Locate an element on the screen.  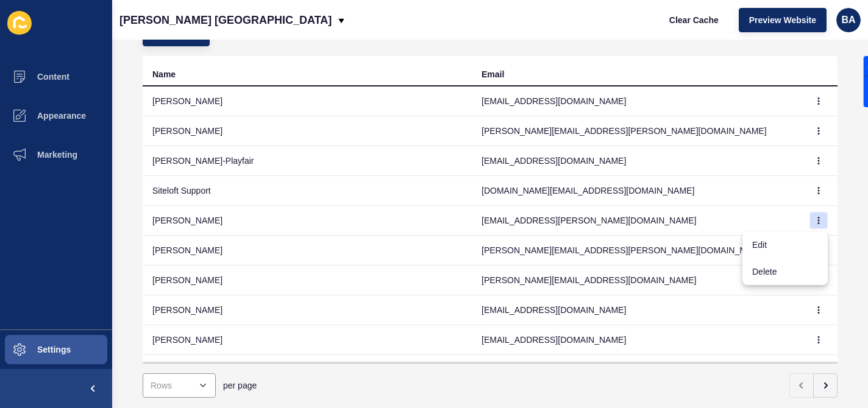
a: Edit is located at coordinates (785, 245).